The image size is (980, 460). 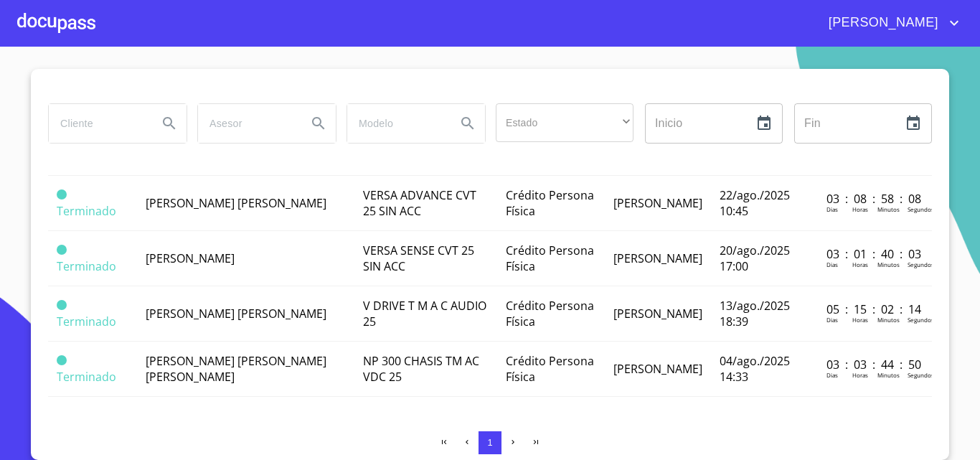 What do you see at coordinates (490, 442) in the screenshot?
I see `button: 1` at bounding box center [490, 442].